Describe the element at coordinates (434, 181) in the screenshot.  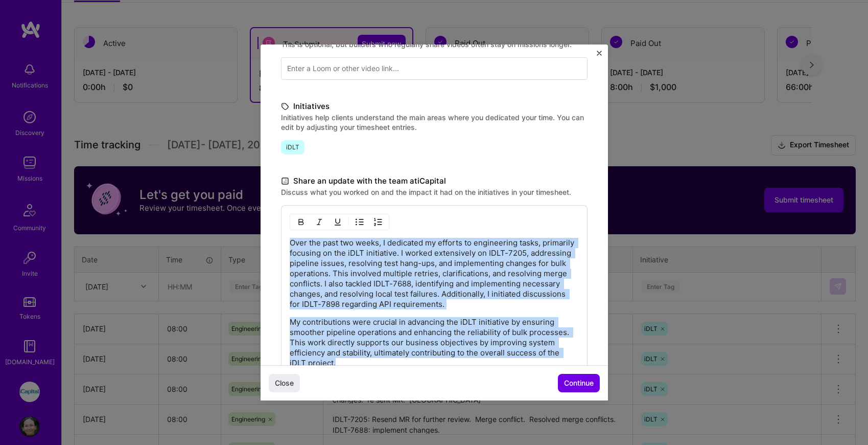
I see `label: Share an update with the team at iCapital` at that location.